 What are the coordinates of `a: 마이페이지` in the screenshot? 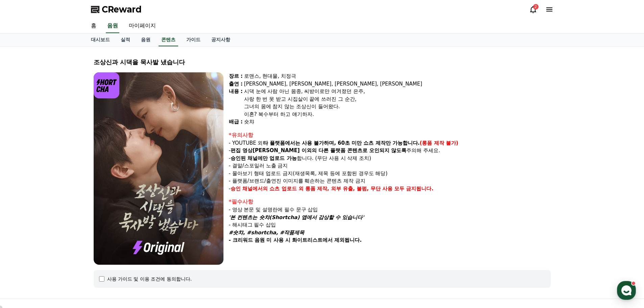 It's located at (142, 26).